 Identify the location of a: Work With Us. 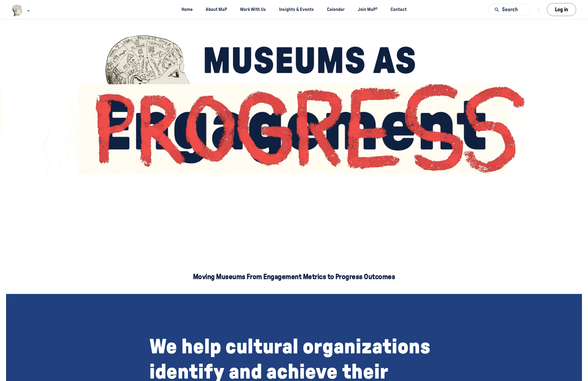
(253, 9).